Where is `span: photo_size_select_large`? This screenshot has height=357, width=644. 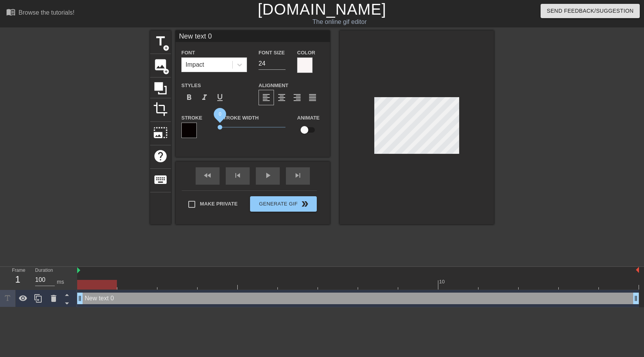 span: photo_size_select_large is located at coordinates (160, 132).